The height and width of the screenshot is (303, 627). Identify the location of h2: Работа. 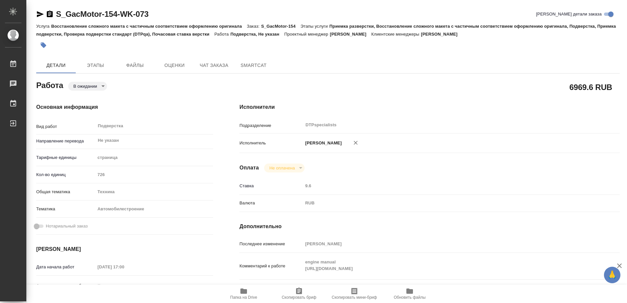
(50, 85).